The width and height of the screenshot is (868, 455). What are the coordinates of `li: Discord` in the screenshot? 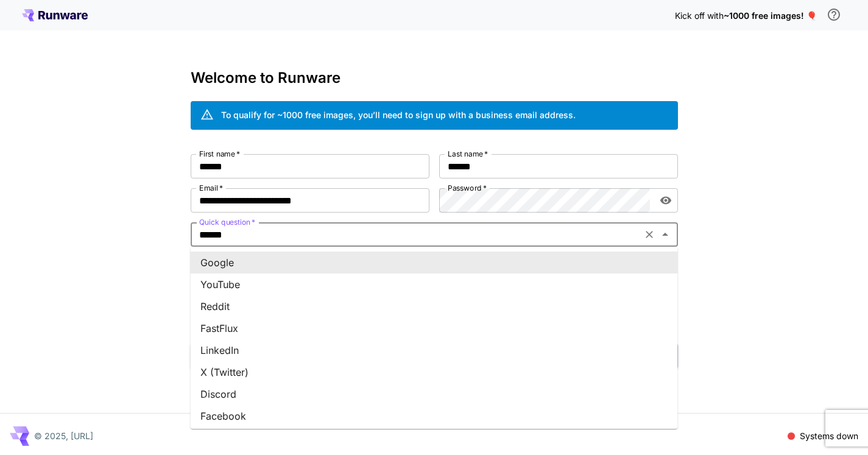 It's located at (435, 394).